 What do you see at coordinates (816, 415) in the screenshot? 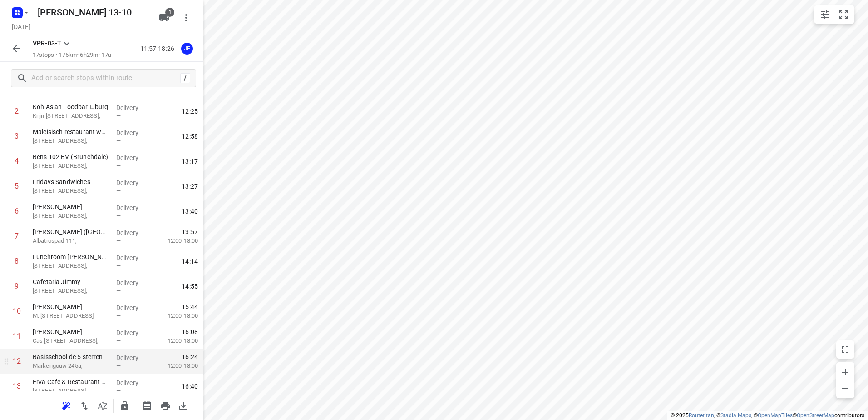
I see `a: OpenStreetMap` at bounding box center [816, 415].